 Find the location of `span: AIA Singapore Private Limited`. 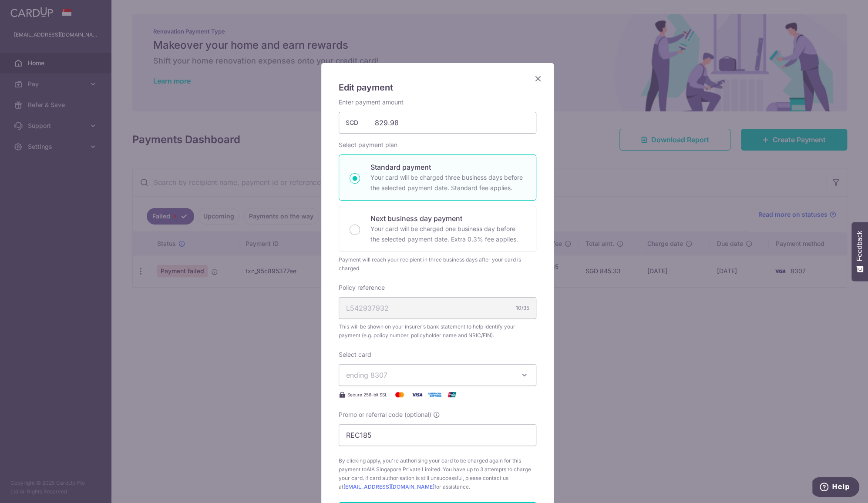

span: AIA Singapore Private Limited is located at coordinates (403, 469).